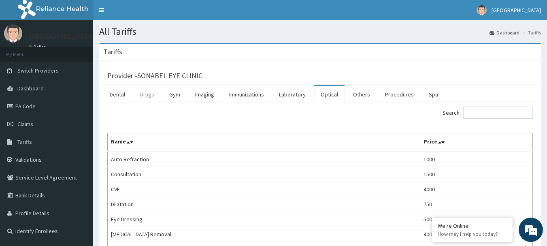  I want to click on td: Consultation, so click(264, 174).